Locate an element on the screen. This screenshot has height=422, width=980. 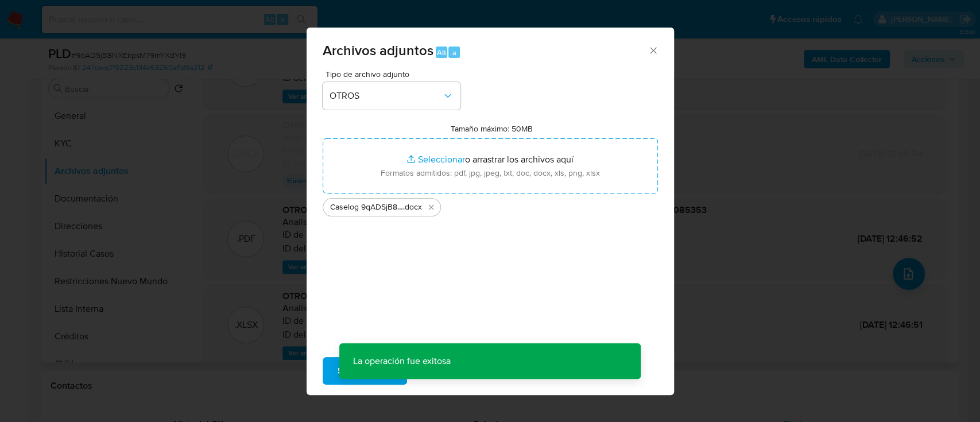
span: Tipo de archivo adjunto is located at coordinates (394, 74).